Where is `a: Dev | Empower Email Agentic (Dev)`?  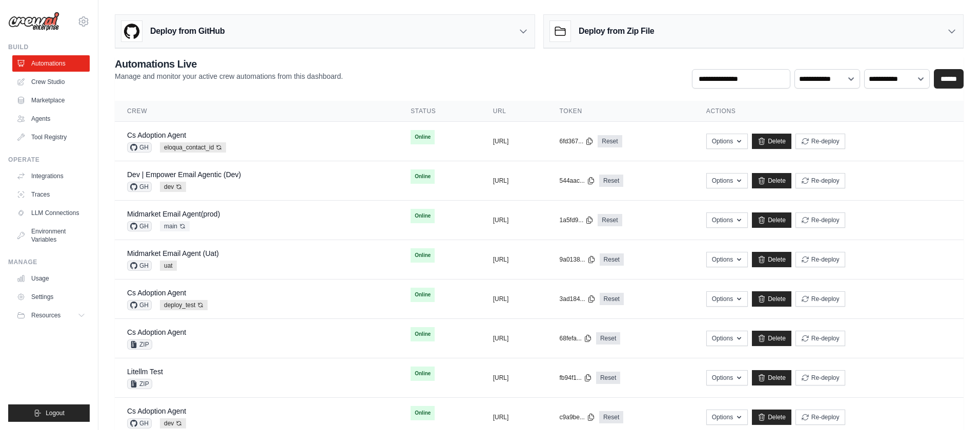
a: Dev | Empower Email Agentic (Dev) is located at coordinates (184, 175).